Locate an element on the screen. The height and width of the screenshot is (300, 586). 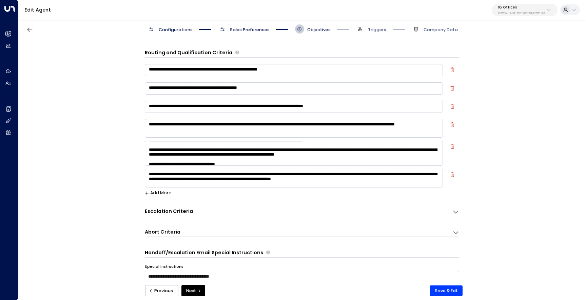
button: Add More is located at coordinates (158, 193).